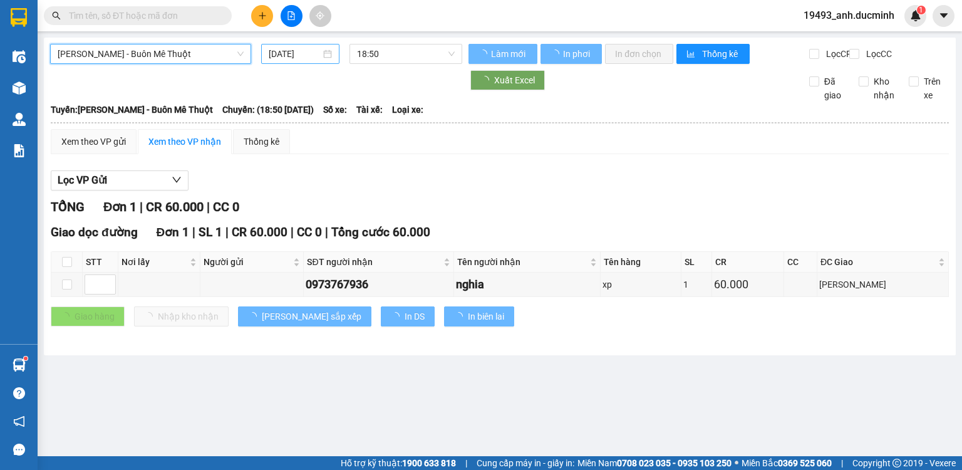 The image size is (962, 470). What do you see at coordinates (639, 54) in the screenshot?
I see `button: In đơn chọn` at bounding box center [639, 54].